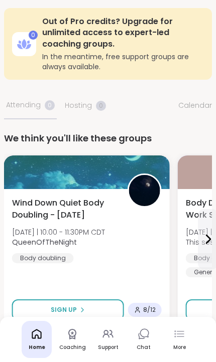  Describe the element at coordinates (43, 258) in the screenshot. I see `div: Body doubling` at that location.